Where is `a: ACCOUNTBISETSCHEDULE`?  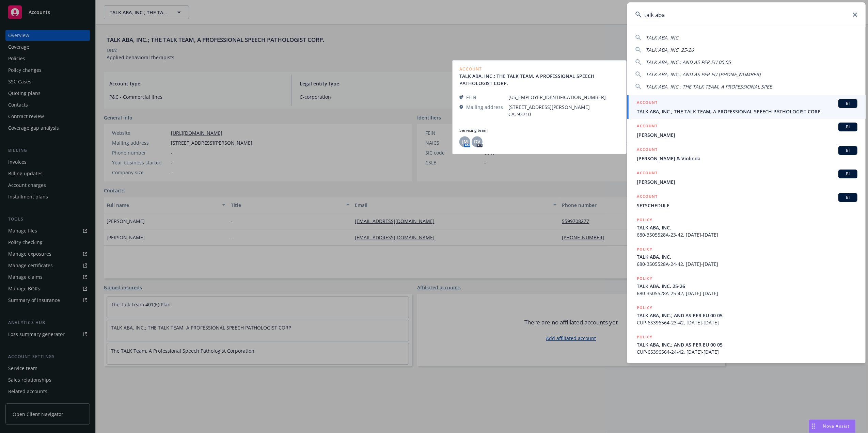
a: ACCOUNTBISETSCHEDULE is located at coordinates (746, 201).